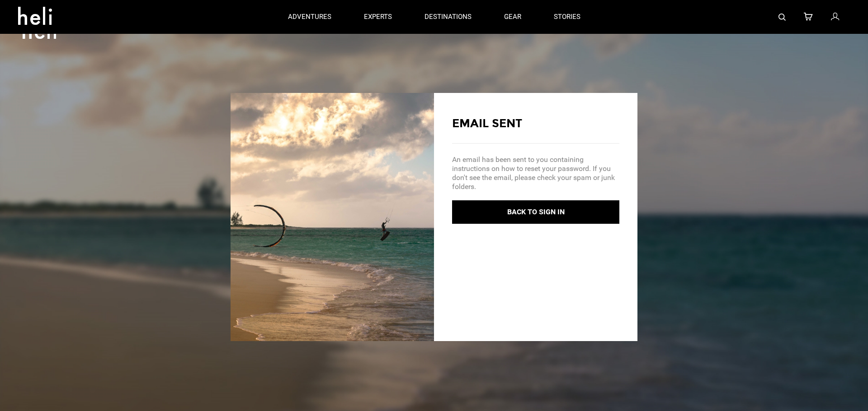 This screenshot has height=411, width=868. Describe the element at coordinates (378, 17) in the screenshot. I see `p: experts` at that location.